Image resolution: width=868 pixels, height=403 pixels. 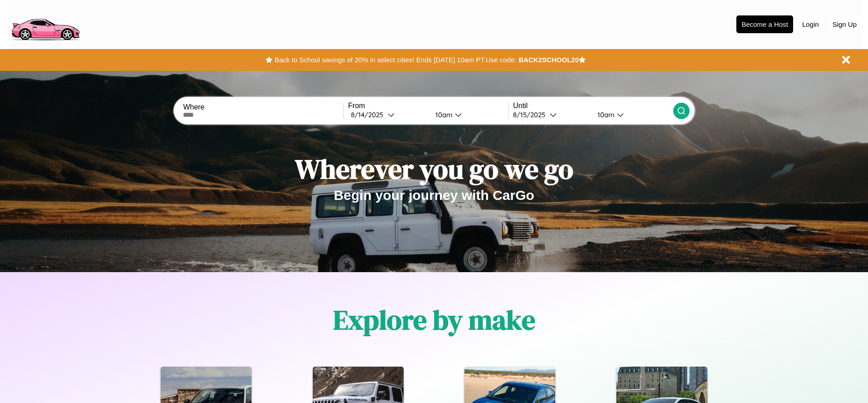 What do you see at coordinates (810, 24) in the screenshot?
I see `button: Login` at bounding box center [810, 24].